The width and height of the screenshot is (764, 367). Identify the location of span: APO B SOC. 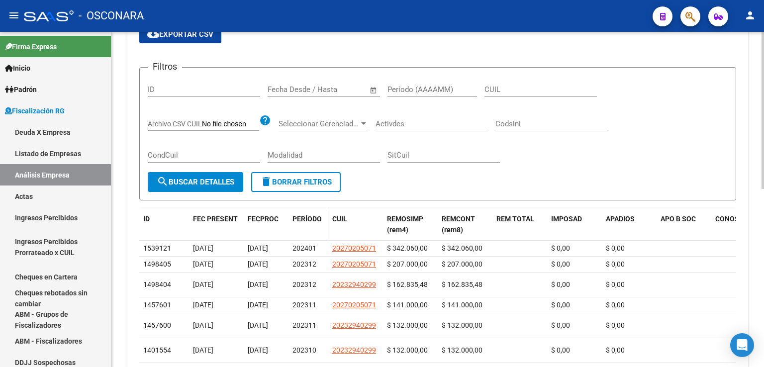
(678, 219).